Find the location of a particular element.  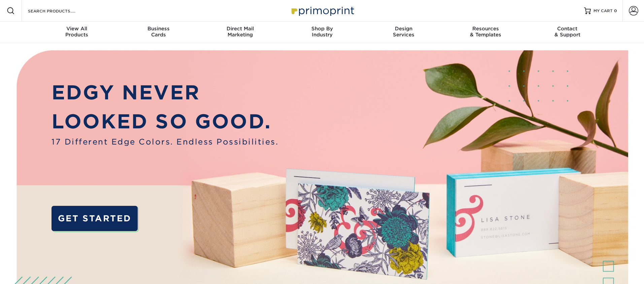

input: SEARCH PRODUCTS..... is located at coordinates (60, 11).